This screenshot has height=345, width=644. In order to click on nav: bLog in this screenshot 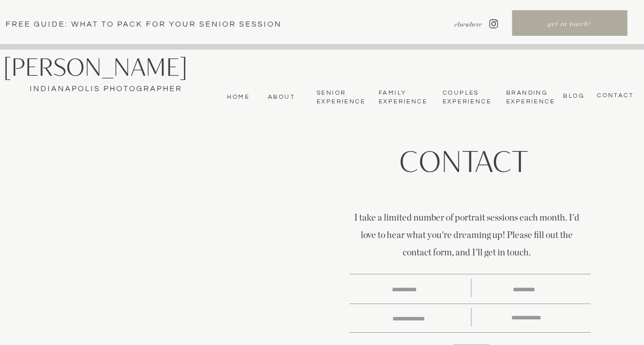, I will do `click(573, 96)`.